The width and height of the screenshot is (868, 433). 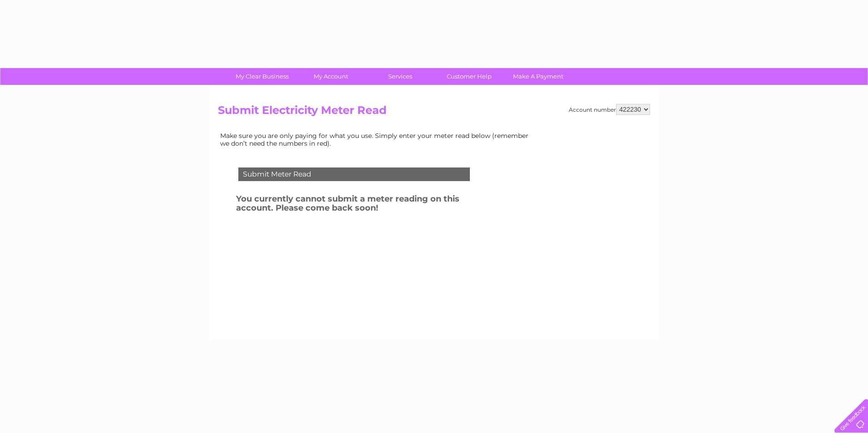 What do you see at coordinates (331, 76) in the screenshot?
I see `a: My Account` at bounding box center [331, 76].